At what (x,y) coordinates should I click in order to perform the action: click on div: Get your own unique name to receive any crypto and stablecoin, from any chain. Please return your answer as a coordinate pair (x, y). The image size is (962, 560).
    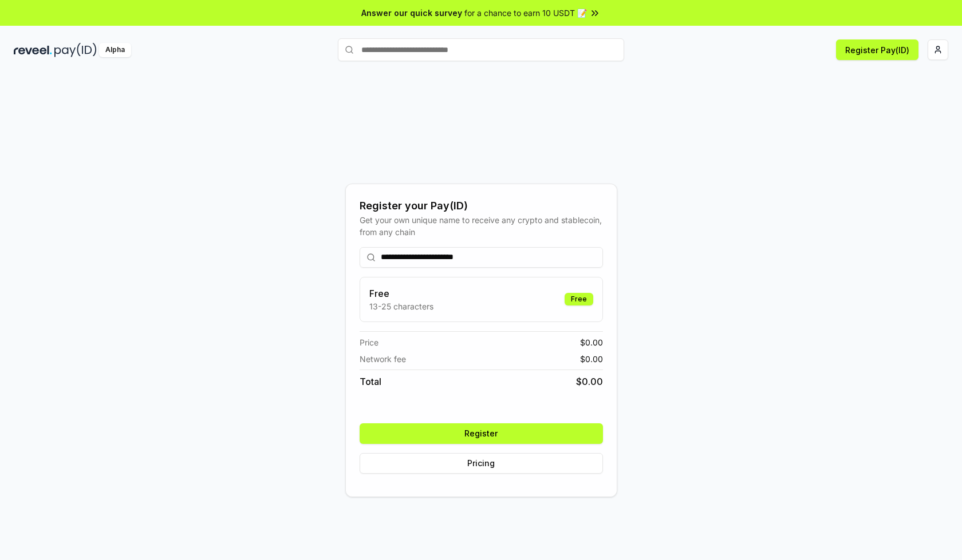
    Looking at the image, I should click on (481, 226).